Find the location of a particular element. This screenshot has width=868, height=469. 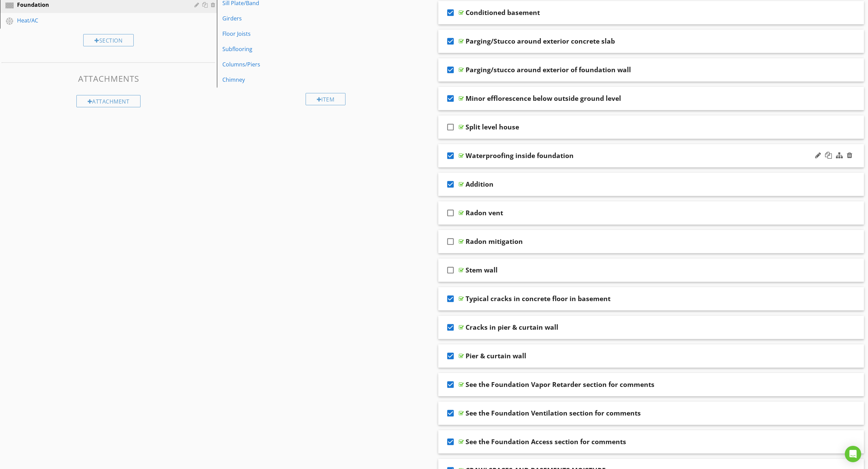

div: Open Intercom Messenger is located at coordinates (853, 454).